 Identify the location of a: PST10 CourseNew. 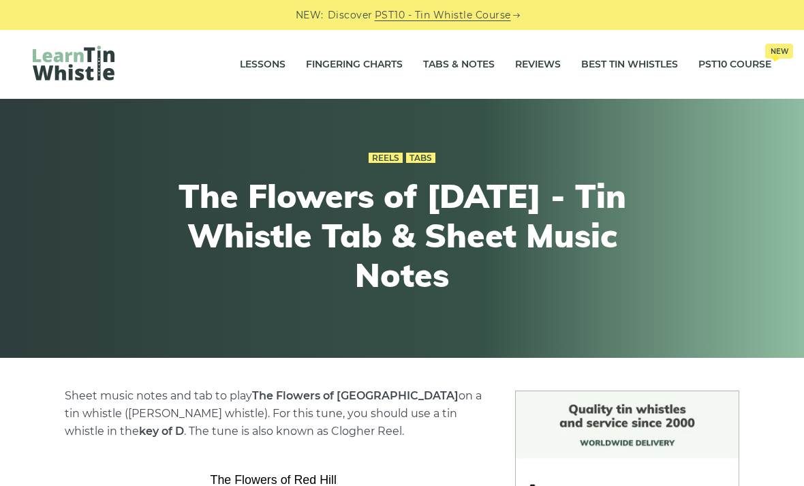
(734, 65).